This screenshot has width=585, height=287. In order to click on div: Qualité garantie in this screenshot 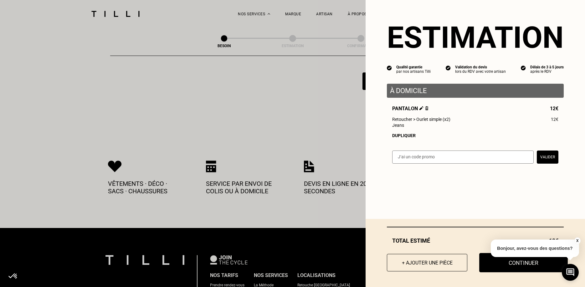, I will do `click(413, 67)`.